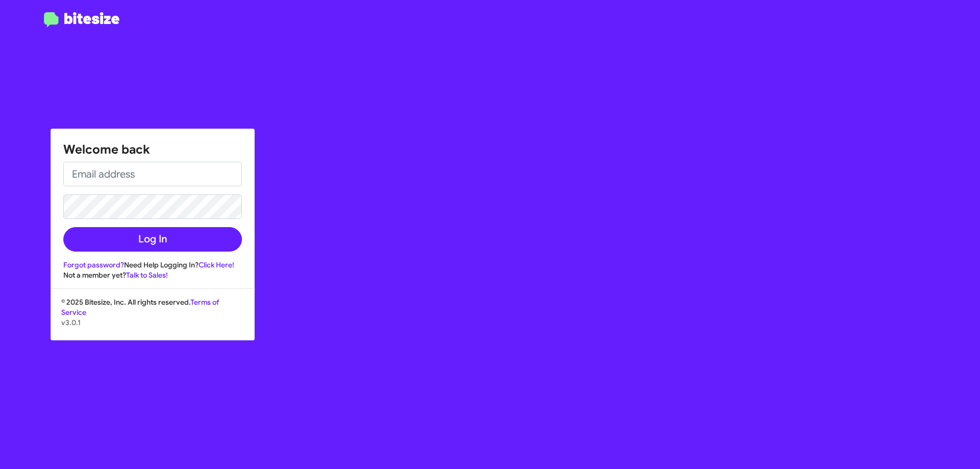 The width and height of the screenshot is (980, 469). Describe the element at coordinates (153, 149) in the screenshot. I see `h1: Welcome back` at that location.